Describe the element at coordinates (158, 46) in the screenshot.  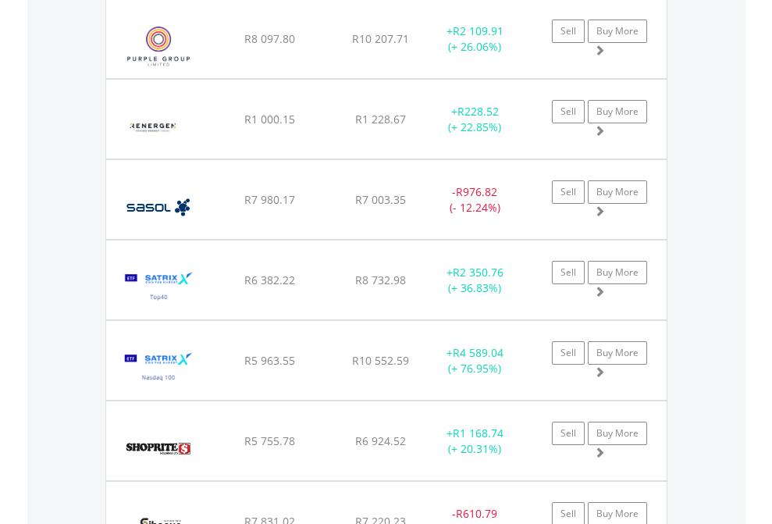
I see `img: EQU.ZA.PPE.png` at that location.